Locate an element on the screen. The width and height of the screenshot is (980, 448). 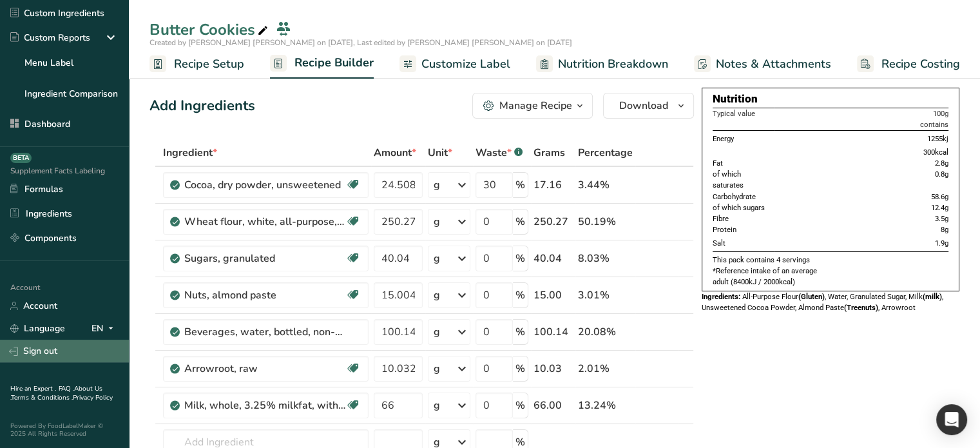
div: BETA is located at coordinates (21, 158).